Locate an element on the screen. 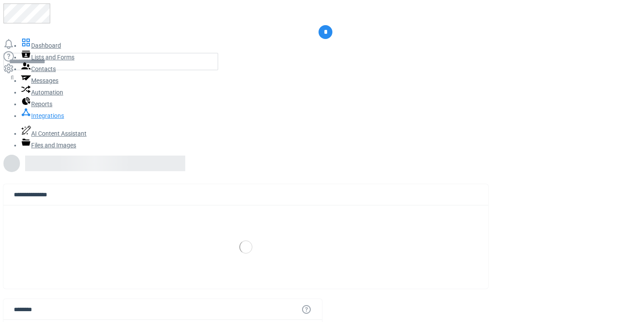 Image resolution: width=644 pixels, height=322 pixels. a: Lists and Forms is located at coordinates (48, 57).